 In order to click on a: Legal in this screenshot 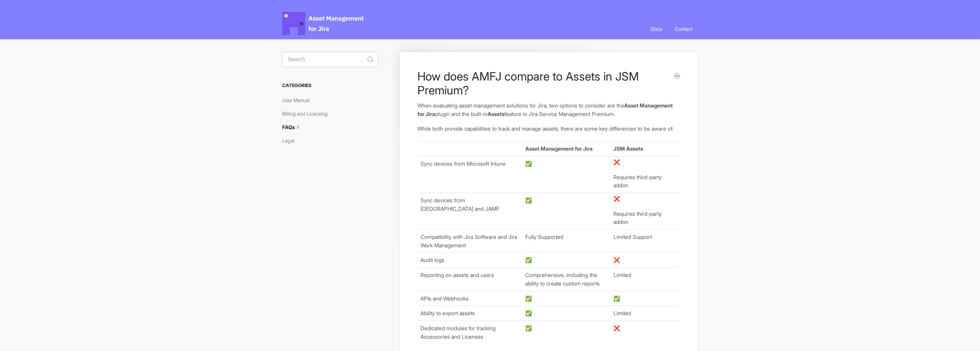, I will do `click(291, 141)`.